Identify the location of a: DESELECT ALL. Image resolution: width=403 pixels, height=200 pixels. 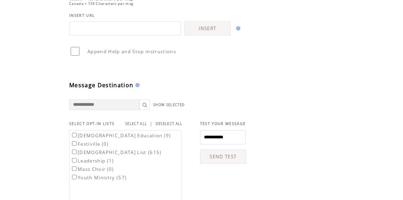
(169, 124).